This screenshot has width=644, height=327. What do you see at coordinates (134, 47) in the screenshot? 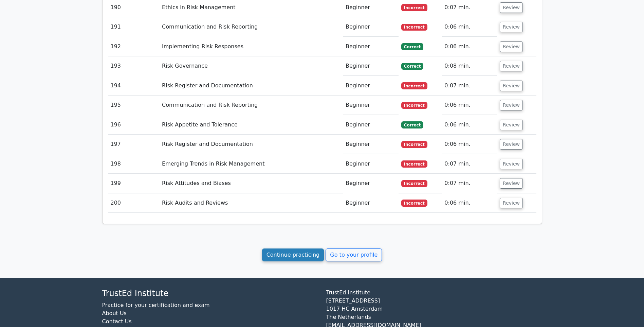
I see `td: 192` at bounding box center [134, 47].